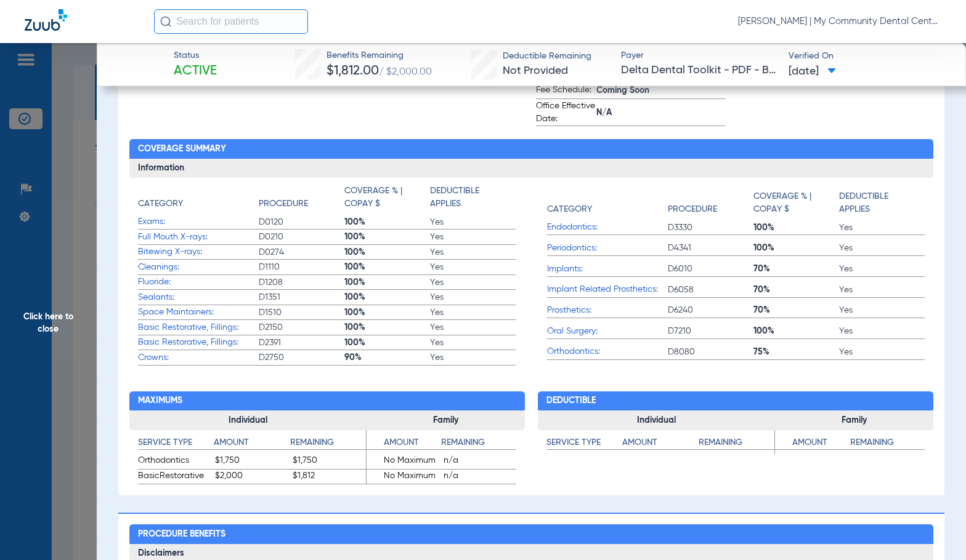  What do you see at coordinates (46, 20) in the screenshot?
I see `img: Zuub Logo` at bounding box center [46, 20].